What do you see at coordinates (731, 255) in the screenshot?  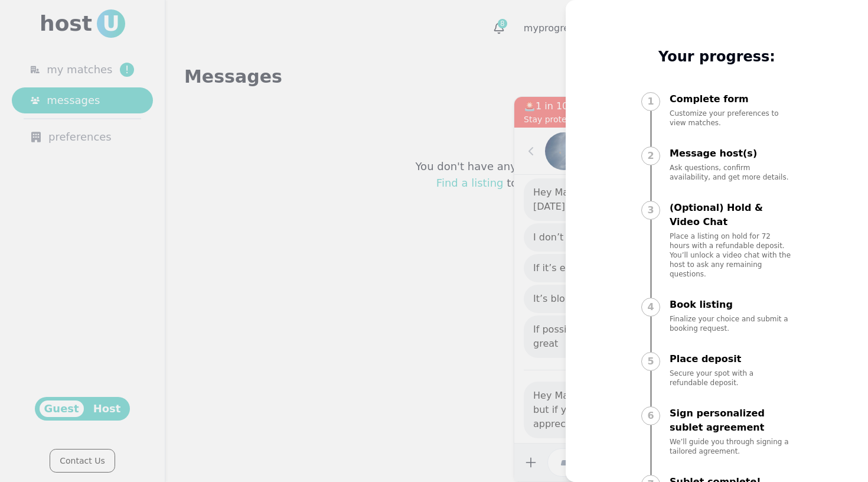 I see `p: Place a listing on hold for 72 hours with a refundable deposit. You’ll unlock a video chat with t...` at bounding box center [731, 255].